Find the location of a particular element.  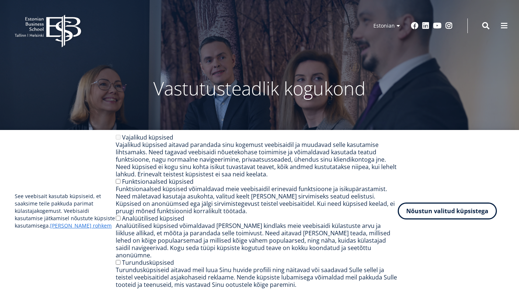

a: Instagram is located at coordinates (449, 26).